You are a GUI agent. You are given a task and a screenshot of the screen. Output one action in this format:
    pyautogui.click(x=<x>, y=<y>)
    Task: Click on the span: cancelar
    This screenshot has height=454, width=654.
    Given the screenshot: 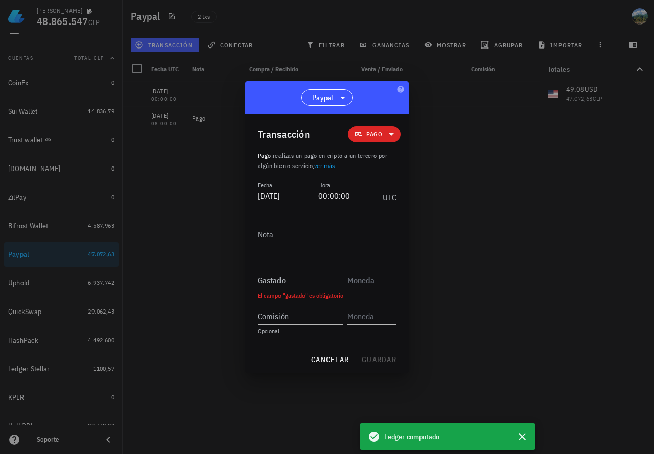 What is the action you would take?
    pyautogui.click(x=330, y=360)
    